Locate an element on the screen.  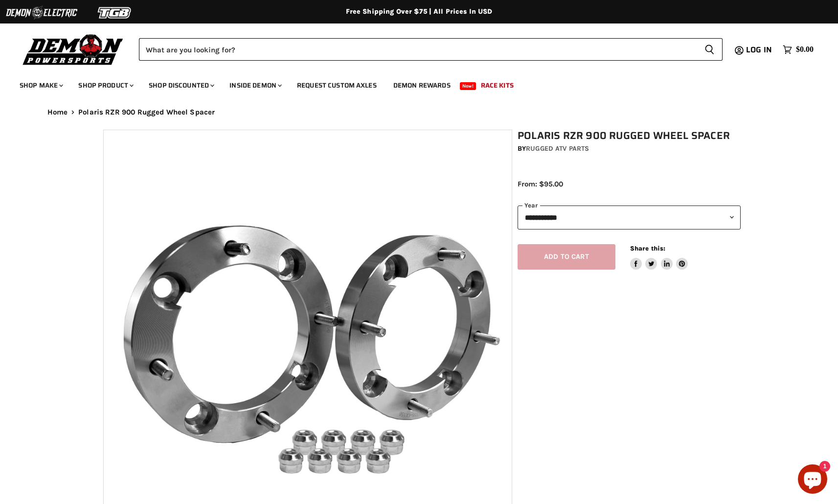
a: Log in is located at coordinates (760, 50).